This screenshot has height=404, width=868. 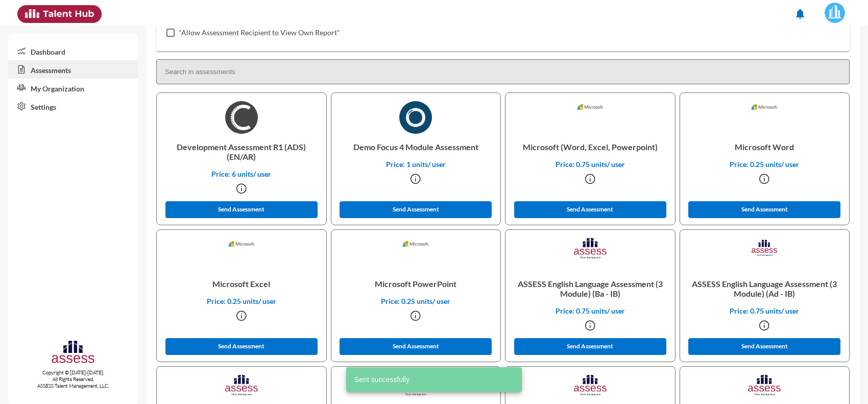 I want to click on p: Development Assessment R1 (ADS) (EN/AR), so click(x=241, y=151).